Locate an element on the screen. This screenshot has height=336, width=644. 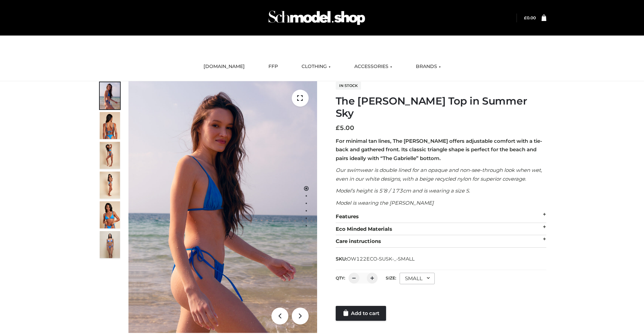
img: SSVC.jpg is located at coordinates (110, 244).